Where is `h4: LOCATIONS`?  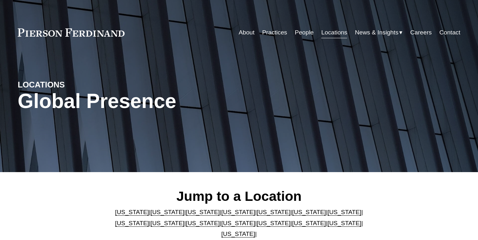
h4: LOCATIONS is located at coordinates (73, 85).